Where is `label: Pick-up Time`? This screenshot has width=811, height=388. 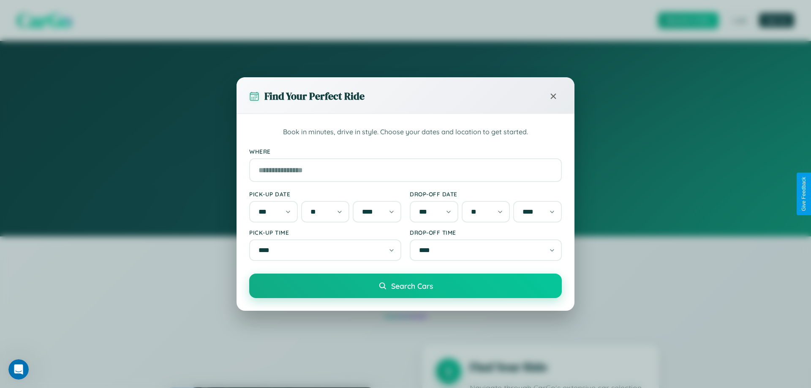 label: Pick-up Time is located at coordinates (325, 232).